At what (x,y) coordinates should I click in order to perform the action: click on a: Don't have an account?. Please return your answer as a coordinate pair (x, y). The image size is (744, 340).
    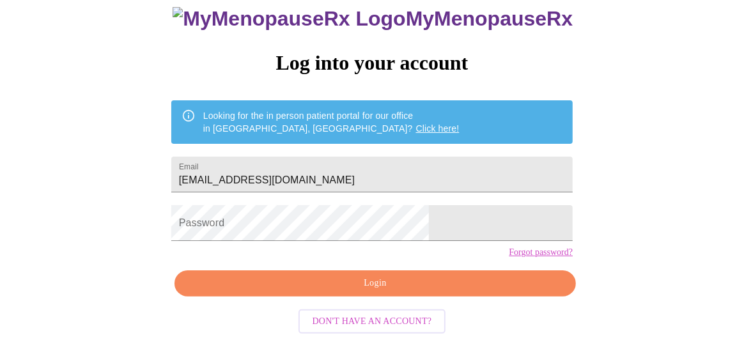
    Looking at the image, I should click on (372, 320).